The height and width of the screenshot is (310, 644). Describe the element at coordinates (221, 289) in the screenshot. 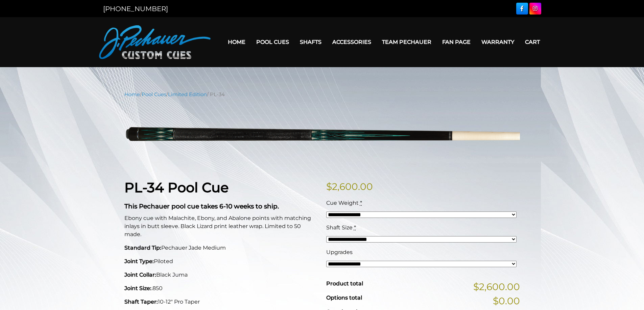

I see `p: .850` at that location.